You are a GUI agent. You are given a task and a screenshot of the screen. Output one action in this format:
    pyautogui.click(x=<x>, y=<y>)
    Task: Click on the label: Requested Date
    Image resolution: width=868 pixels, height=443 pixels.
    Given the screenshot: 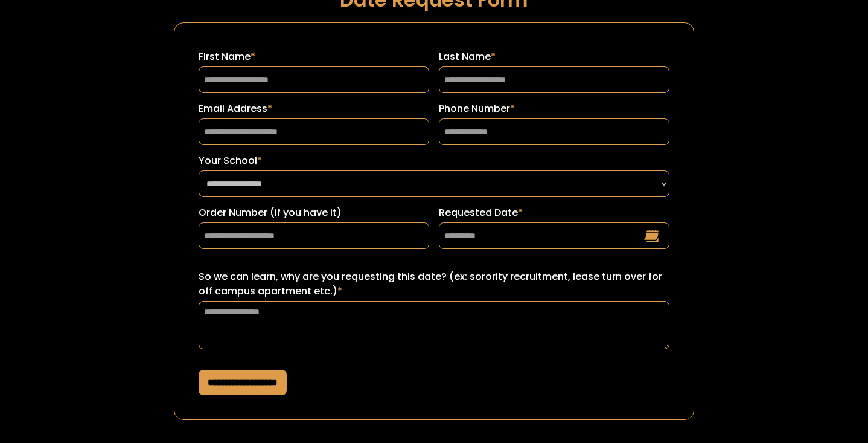 What is the action you would take?
    pyautogui.click(x=554, y=213)
    